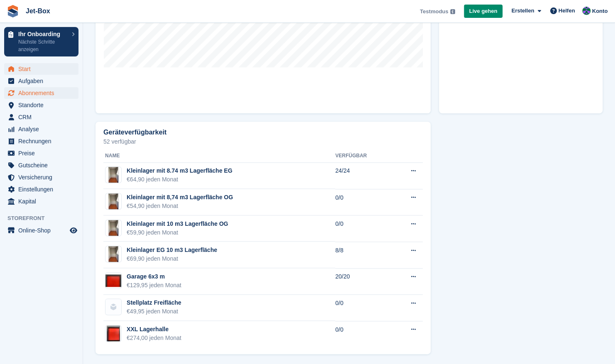 The height and width of the screenshot is (364, 615). Describe the element at coordinates (177, 224) in the screenshot. I see `div: Kleinlager mit 10 m3 Lagerfläche OG` at that location.